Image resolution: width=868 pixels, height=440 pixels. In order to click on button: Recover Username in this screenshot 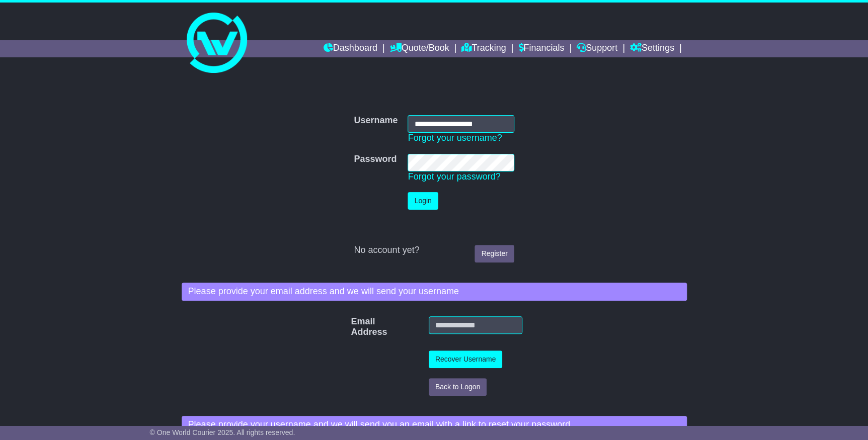, I will do `click(465, 359)`.